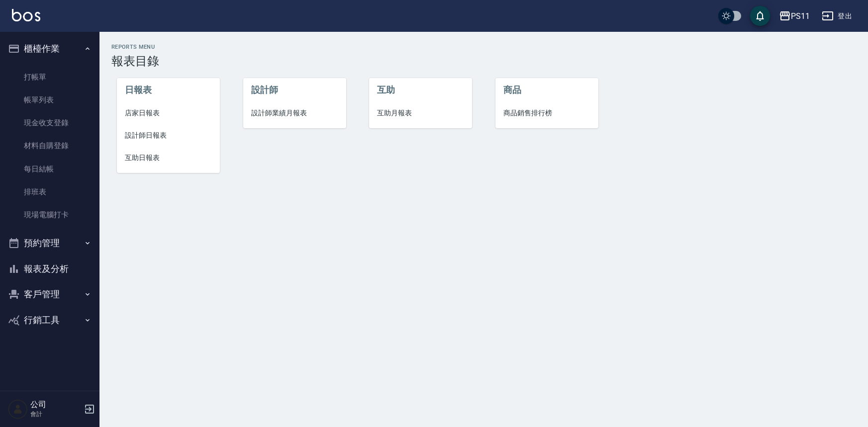  I want to click on a: 店家日報表, so click(168, 113).